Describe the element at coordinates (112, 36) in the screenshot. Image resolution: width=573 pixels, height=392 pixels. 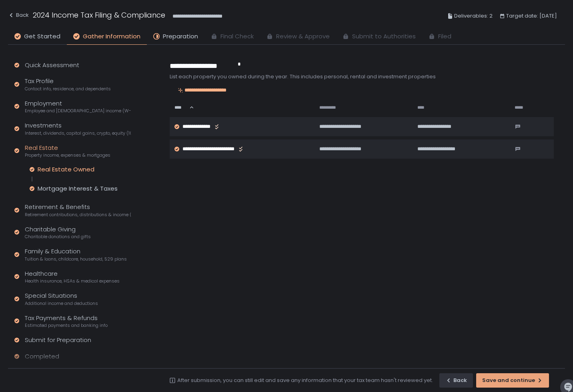
I see `span: Gather Information` at that location.